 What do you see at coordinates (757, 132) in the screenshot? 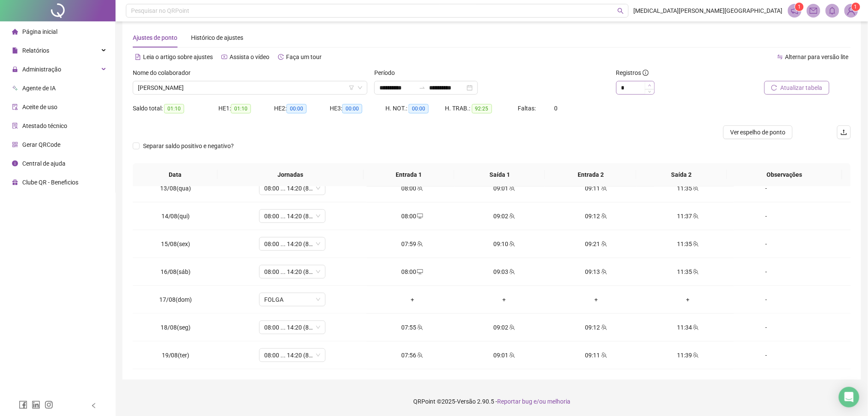
I see `span: Ver espelho de ponto` at bounding box center [757, 132].